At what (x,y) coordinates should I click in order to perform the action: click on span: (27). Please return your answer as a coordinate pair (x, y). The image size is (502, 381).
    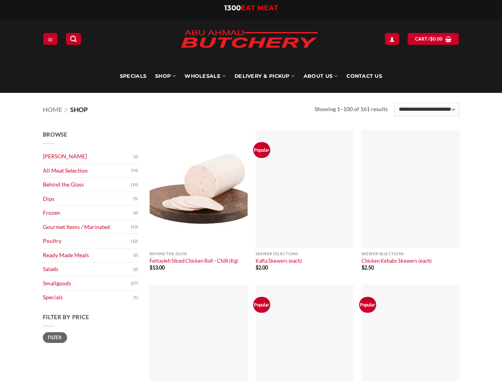
    Looking at the image, I should click on (135, 284).